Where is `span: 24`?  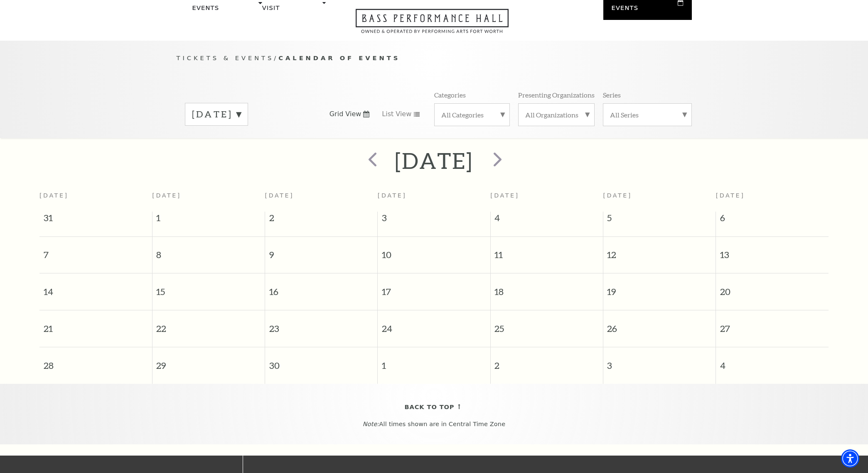
span: 24 is located at coordinates (434, 325).